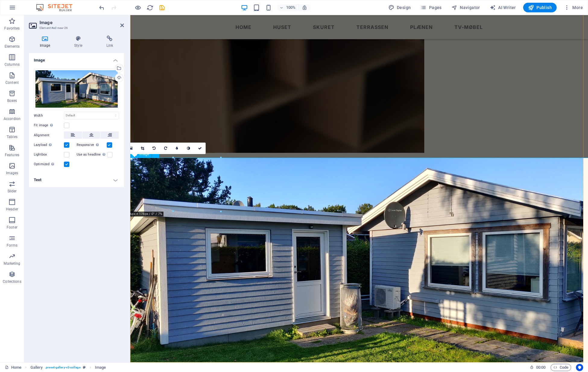 The image size is (588, 372). I want to click on a: Click to cancel selection. Double-click to open Pages, so click(13, 368).